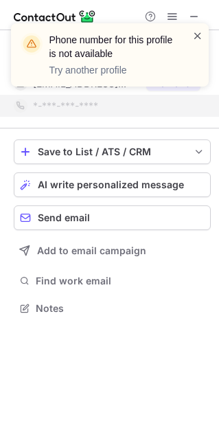  What do you see at coordinates (113, 47) in the screenshot?
I see `header: Phone number for this profile is not available` at bounding box center [113, 47].